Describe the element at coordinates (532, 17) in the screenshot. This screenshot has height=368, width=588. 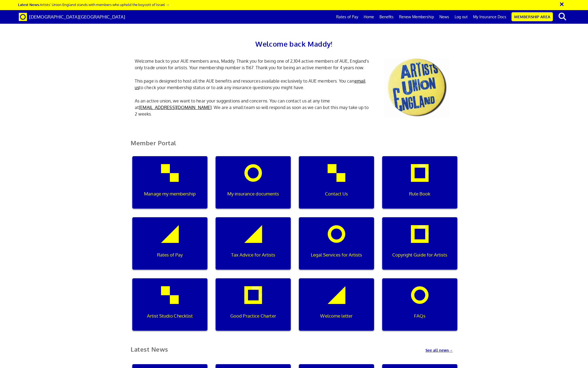
I see `a: Membership Area` at that location.